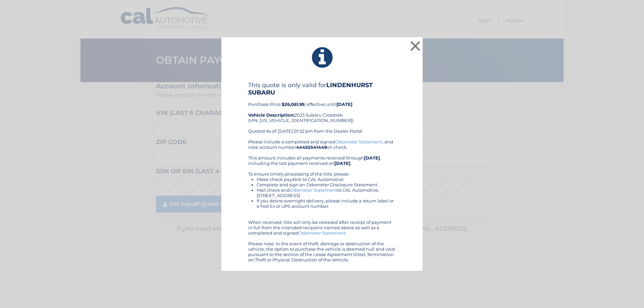 The image size is (644, 308). I want to click on b: $26,061.99, so click(293, 104).